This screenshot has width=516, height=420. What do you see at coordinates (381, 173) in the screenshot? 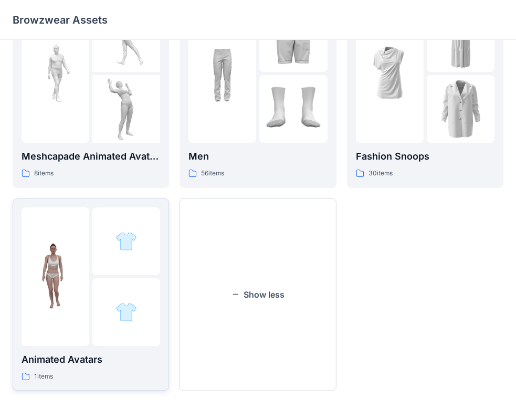
I see `p: 30 items` at bounding box center [381, 173].